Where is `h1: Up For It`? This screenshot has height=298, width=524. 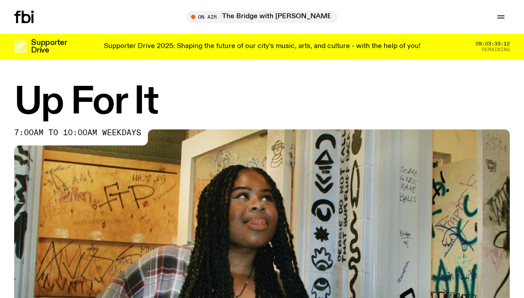 h1: Up For It is located at coordinates (262, 102).